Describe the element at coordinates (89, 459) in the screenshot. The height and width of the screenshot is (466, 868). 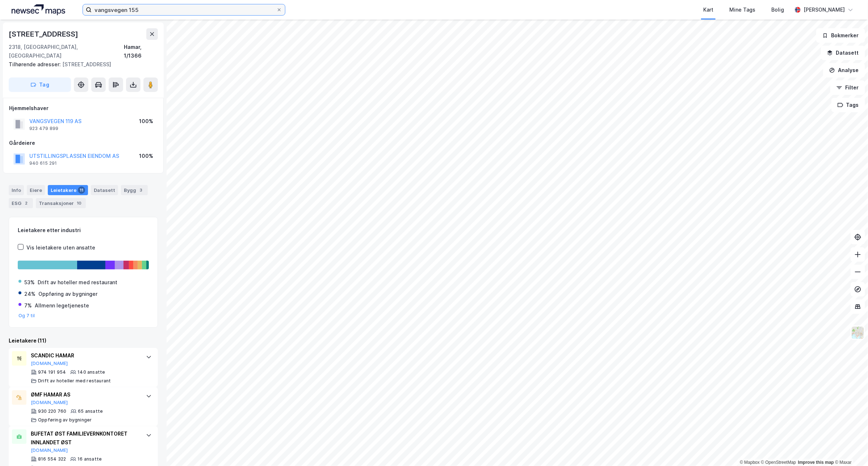
I see `div: 16 ansatte` at that location.